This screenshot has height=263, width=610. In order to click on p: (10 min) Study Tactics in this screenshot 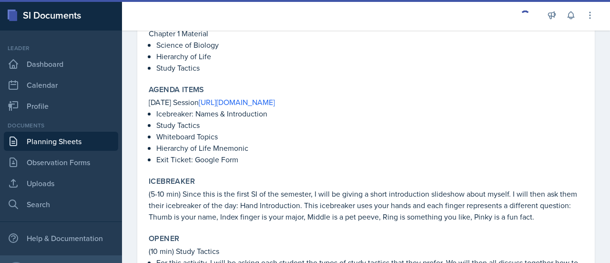, I will do `click(366, 251)`.